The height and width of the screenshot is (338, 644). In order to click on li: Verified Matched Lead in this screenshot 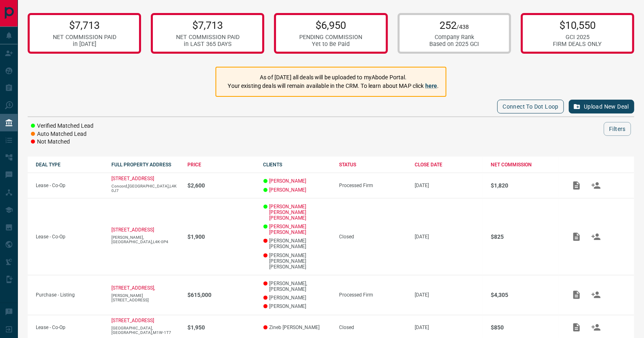, I will do `click(62, 126)`.